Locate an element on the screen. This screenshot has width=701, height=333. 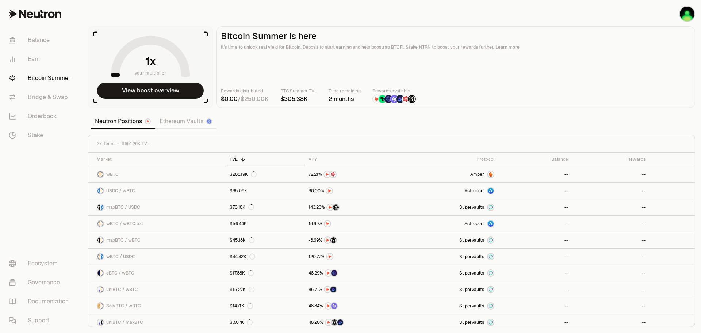
a: AmberAmber is located at coordinates (451, 174).